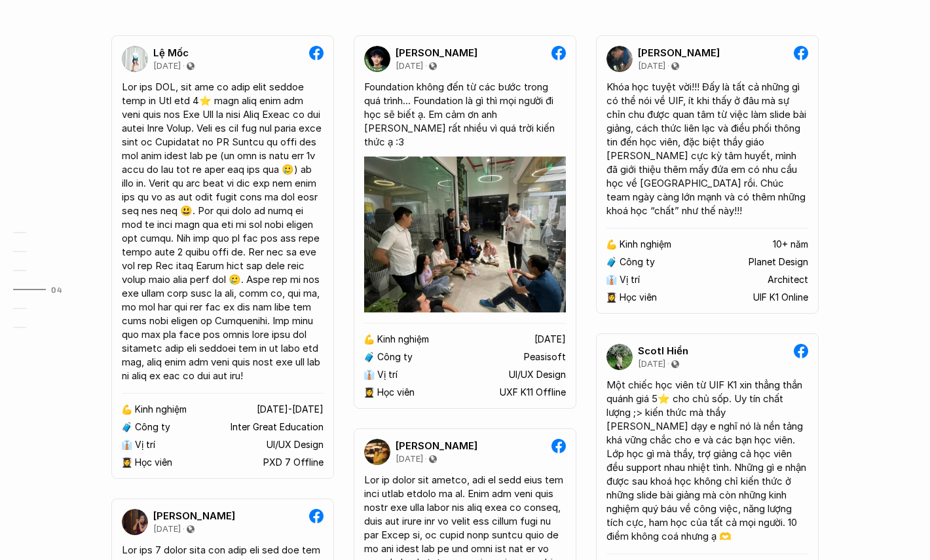 Image resolution: width=930 pixels, height=560 pixels. I want to click on p: Inter Great Education, so click(277, 427).